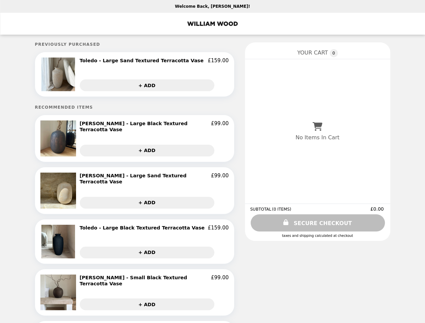 This screenshot has width=425, height=323. I want to click on h2: Toledo - Large Sand Textured Terracotta Vase, so click(143, 61).